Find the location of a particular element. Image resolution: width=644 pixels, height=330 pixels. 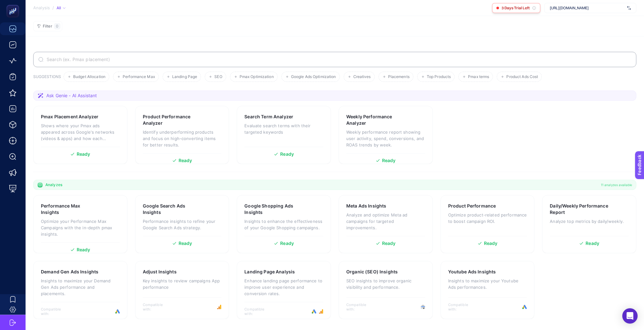

div: Open Intercom Messenger is located at coordinates (630, 316).